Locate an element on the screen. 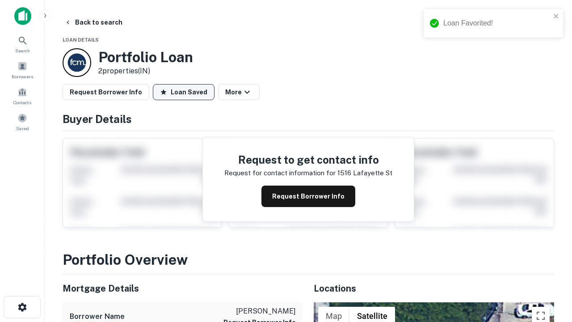 The width and height of the screenshot is (572, 322). p: 2 properties (IN) is located at coordinates (146, 71).